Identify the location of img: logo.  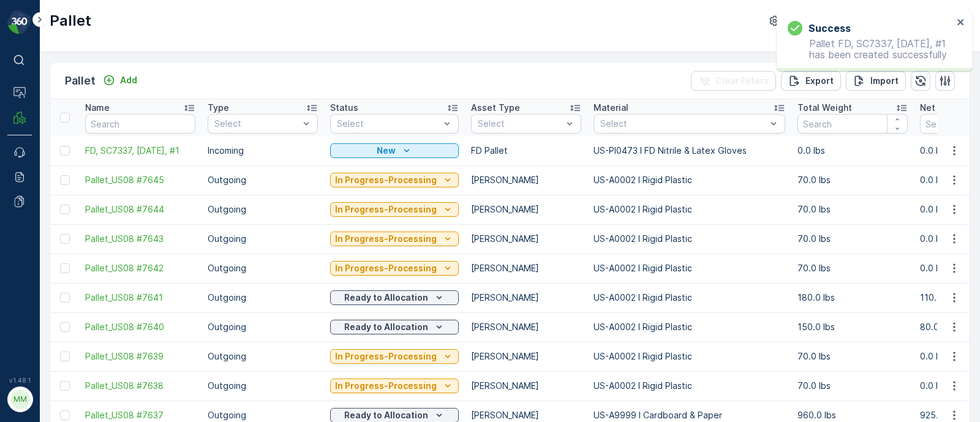
(20, 22).